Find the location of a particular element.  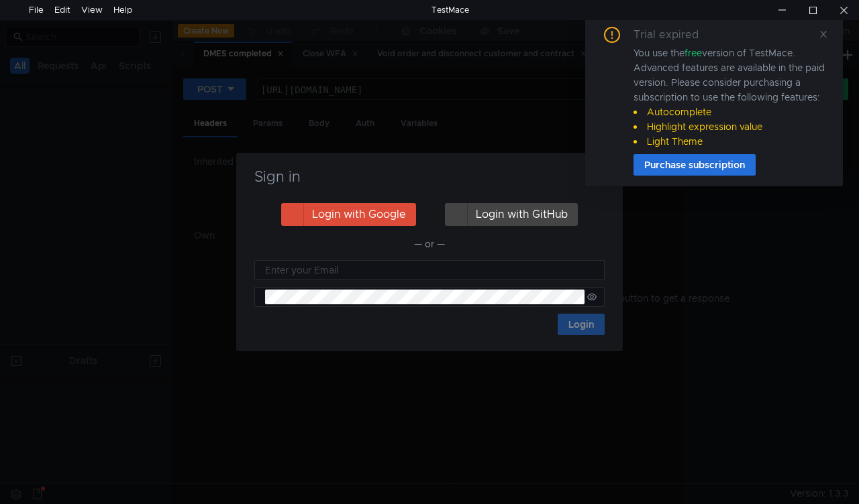

li: Autocomplete is located at coordinates (730, 112).